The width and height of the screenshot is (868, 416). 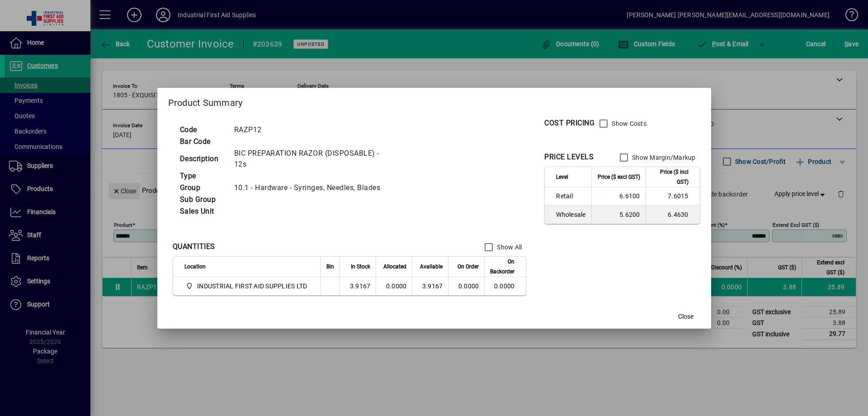 I want to click on span: Location, so click(x=195, y=267).